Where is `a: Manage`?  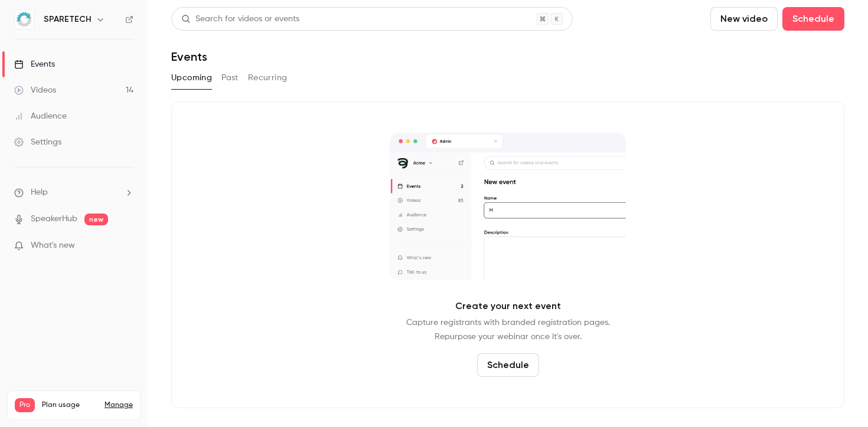 a: Manage is located at coordinates (119, 405).